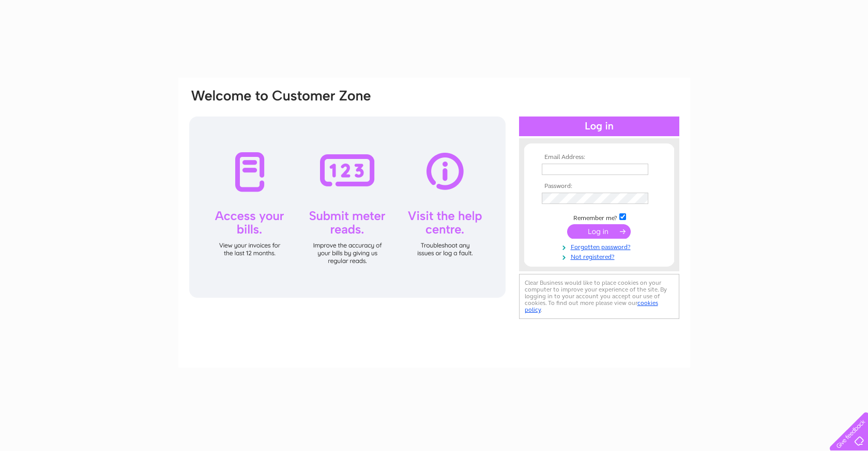 This screenshot has height=451, width=868. What do you see at coordinates (599, 157) in the screenshot?
I see `th: Email Address:` at bounding box center [599, 157].